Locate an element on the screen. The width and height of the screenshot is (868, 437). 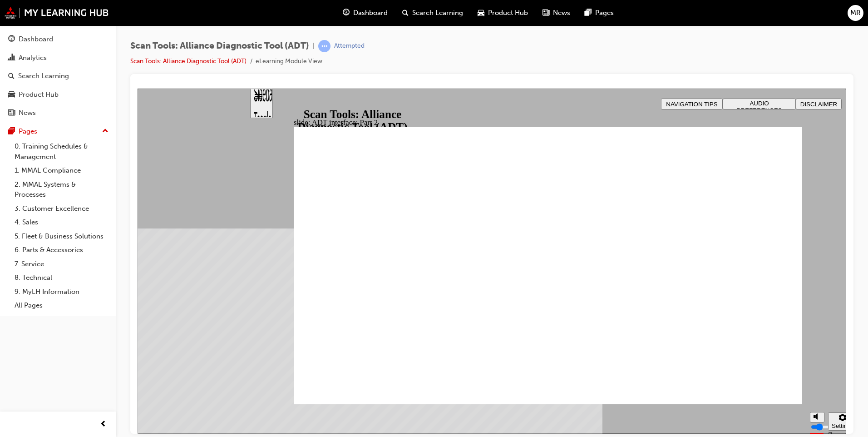
button: Mute (Ctrl+Alt+M) is located at coordinates (680, 328).